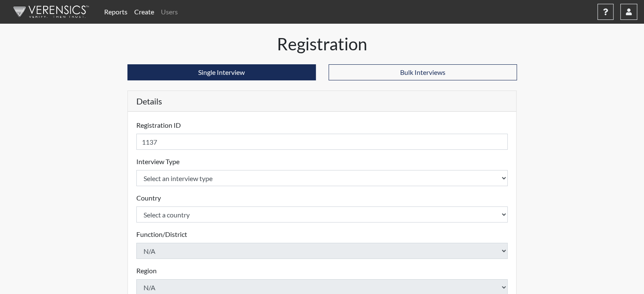 The height and width of the screenshot is (294, 644). What do you see at coordinates (322, 142) in the screenshot?
I see `input: Insert a Registration ID, which needs to be a unique alphanumeric value for each interviewee` at bounding box center [322, 142].